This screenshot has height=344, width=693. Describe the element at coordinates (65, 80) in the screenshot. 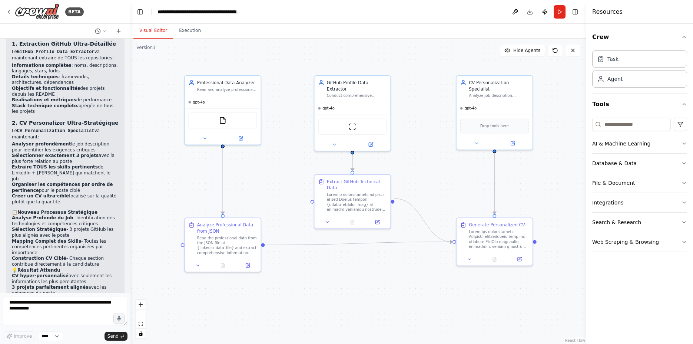

I see `li: : frameworks, architectures, dépendances` at that location.